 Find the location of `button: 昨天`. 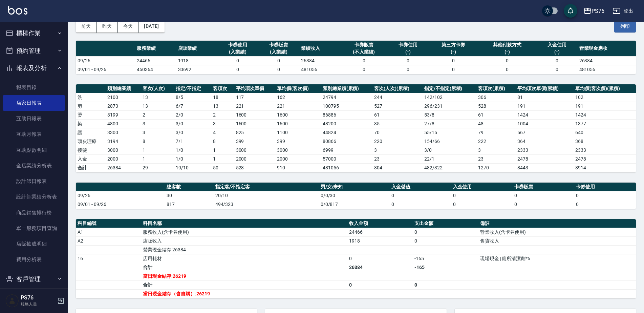

button: 昨天 is located at coordinates (107, 27).